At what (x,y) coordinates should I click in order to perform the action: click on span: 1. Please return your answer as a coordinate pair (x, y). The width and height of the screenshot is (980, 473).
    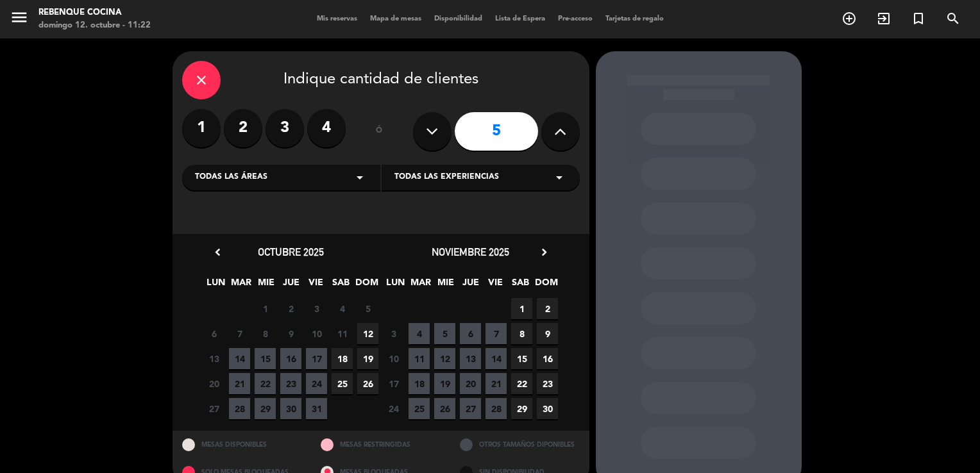
    Looking at the image, I should click on (521, 308).